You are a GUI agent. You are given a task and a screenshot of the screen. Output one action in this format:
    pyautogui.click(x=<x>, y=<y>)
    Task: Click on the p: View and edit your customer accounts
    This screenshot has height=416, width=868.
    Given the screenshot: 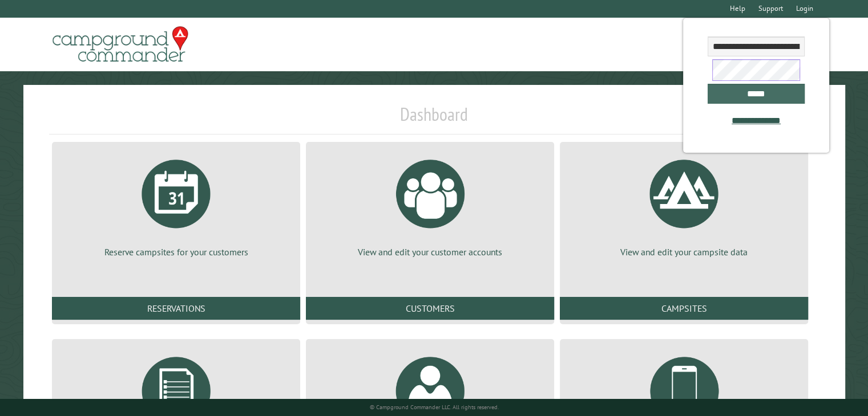 What is the action you would take?
    pyautogui.click(x=430, y=252)
    